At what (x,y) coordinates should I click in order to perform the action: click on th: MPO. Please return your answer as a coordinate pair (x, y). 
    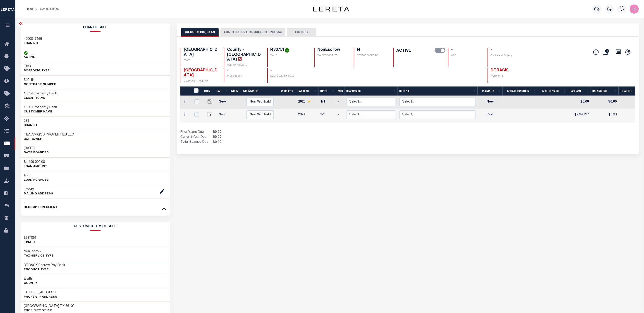
    Looking at the image, I should click on (341, 91).